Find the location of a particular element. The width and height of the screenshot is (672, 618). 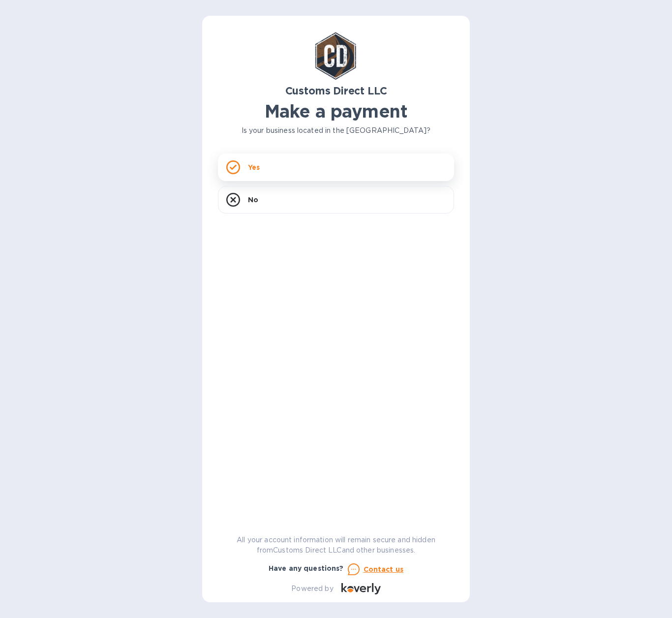

h1: Make a payment is located at coordinates (336, 111).